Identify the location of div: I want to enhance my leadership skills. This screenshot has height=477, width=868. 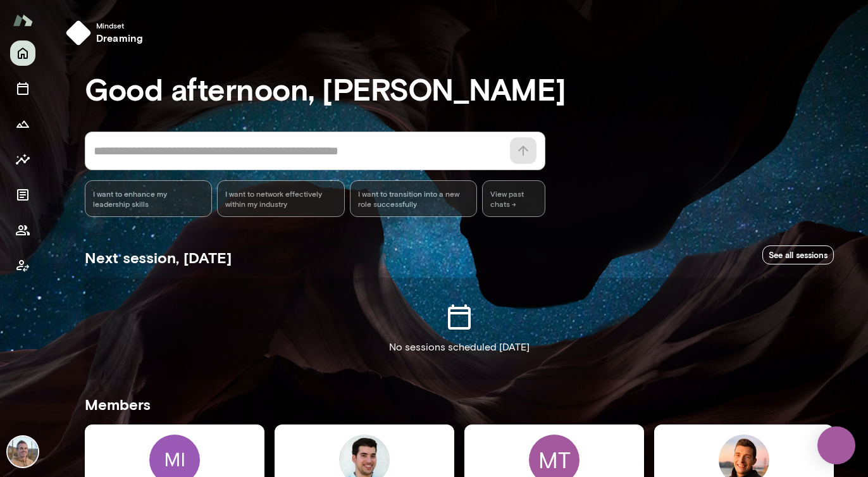
(148, 199).